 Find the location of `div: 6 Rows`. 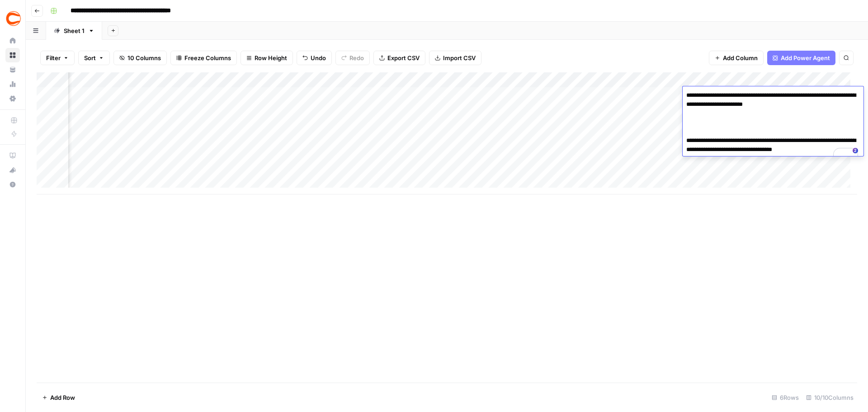

div: 6 Rows is located at coordinates (785, 398).